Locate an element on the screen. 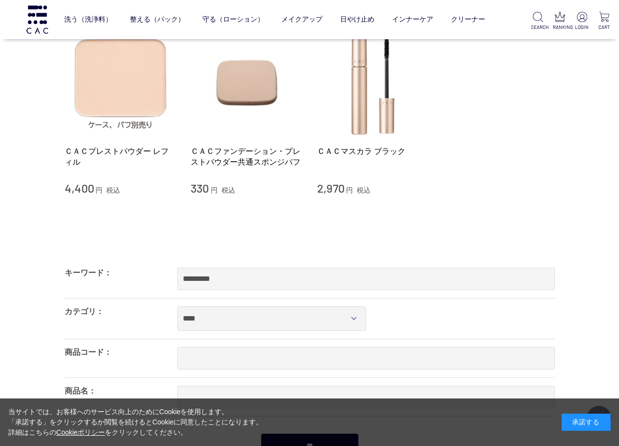  span: 4,400 is located at coordinates (79, 188).